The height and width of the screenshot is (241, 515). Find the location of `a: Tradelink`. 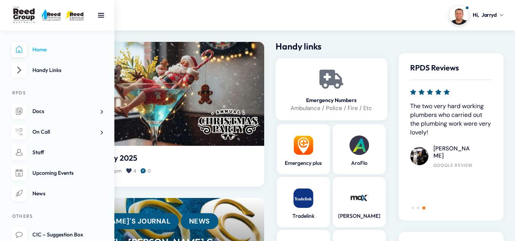

a: Tradelink is located at coordinates (303, 216).